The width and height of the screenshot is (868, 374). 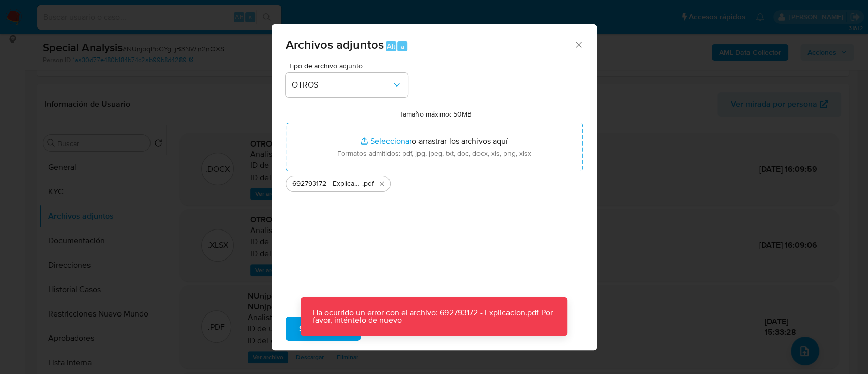 I want to click on span: Cancelar, so click(x=395, y=329).